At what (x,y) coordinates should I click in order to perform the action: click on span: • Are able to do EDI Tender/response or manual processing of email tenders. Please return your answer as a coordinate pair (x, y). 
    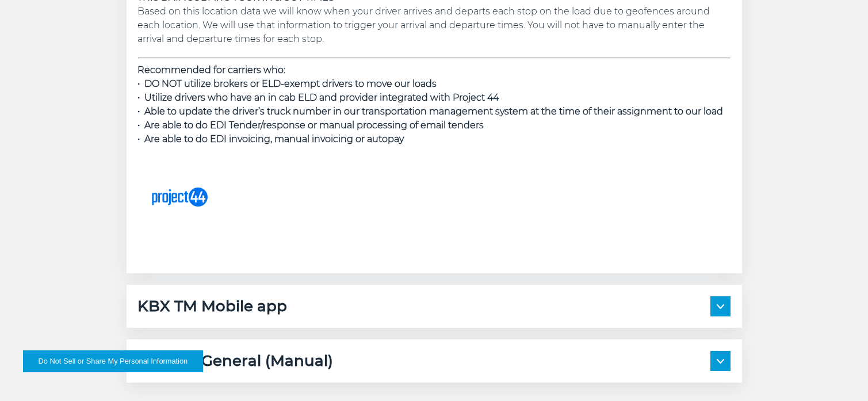
    Looking at the image, I should click on (311, 125).